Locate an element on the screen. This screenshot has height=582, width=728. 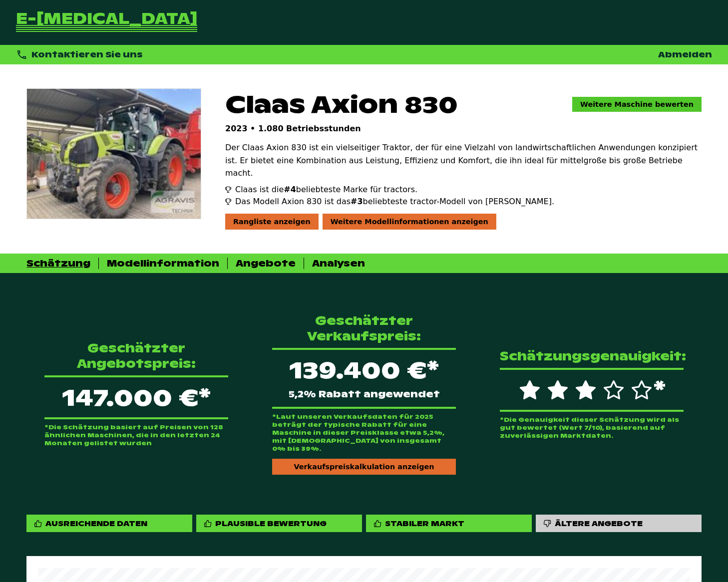
div: Modellinformation is located at coordinates (163, 263).